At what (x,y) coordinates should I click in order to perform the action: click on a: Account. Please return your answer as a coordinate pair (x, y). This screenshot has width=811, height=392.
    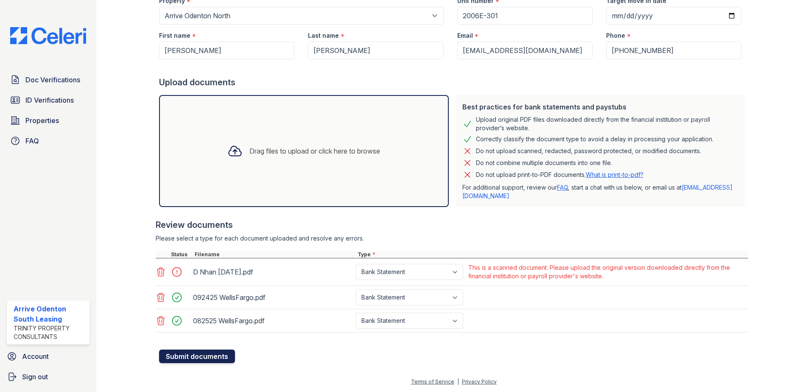
    Looking at the image, I should click on (48, 356).